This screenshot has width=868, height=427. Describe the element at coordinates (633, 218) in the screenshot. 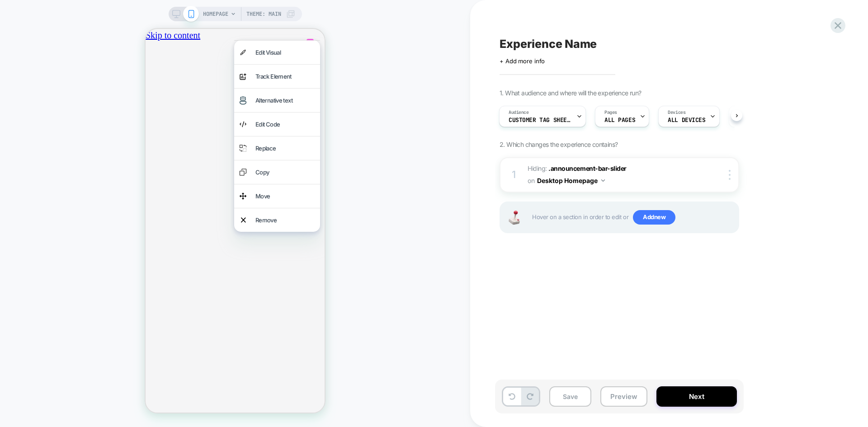

I see `span: Hover on a section in order to edit or` at that location.